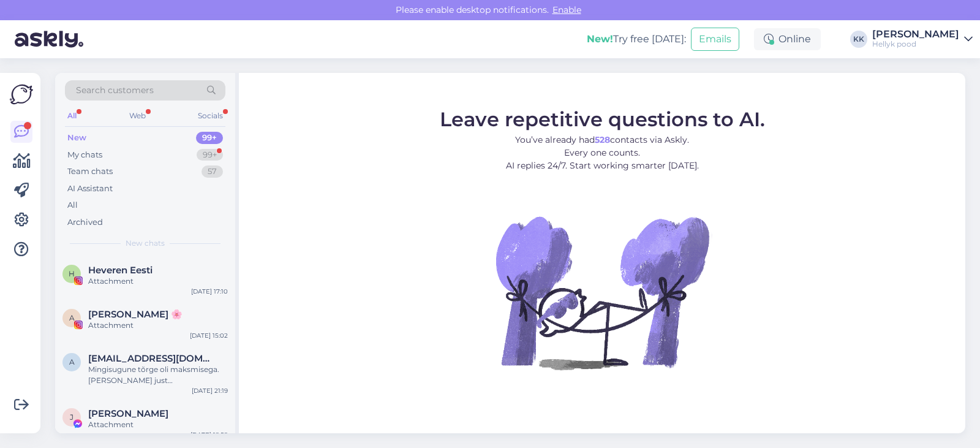  What do you see at coordinates (71, 417) in the screenshot?
I see `span: J` at bounding box center [71, 417].